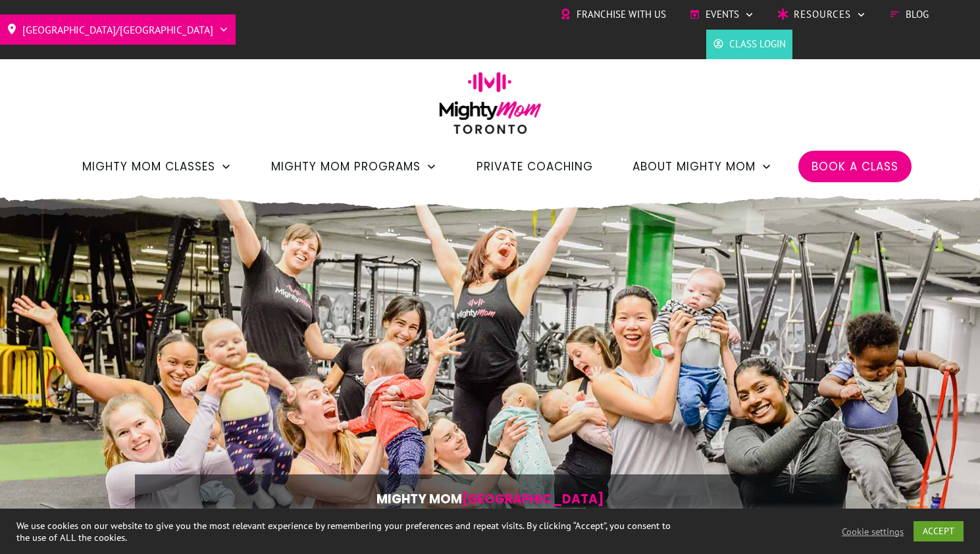  I want to click on span: Blog, so click(917, 15).